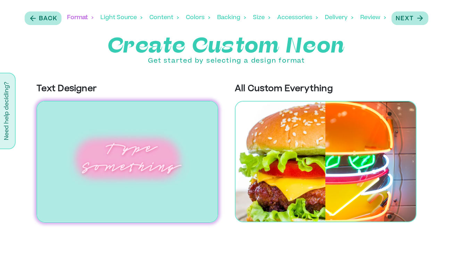 Image resolution: width=453 pixels, height=256 pixels. I want to click on button: Back, so click(43, 18).